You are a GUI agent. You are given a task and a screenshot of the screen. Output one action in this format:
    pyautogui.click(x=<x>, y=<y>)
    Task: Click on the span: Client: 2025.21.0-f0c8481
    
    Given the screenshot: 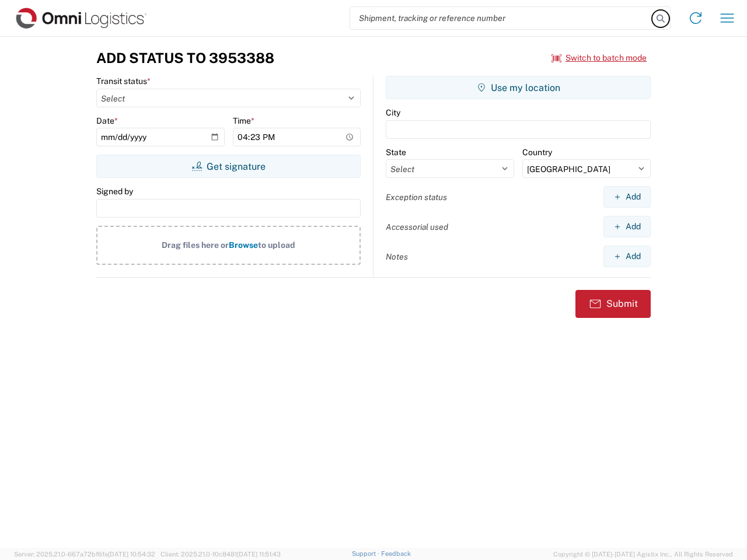 What is the action you would take?
    pyautogui.click(x=221, y=554)
    